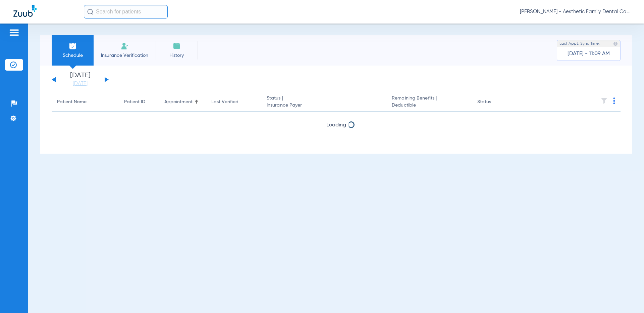 The image size is (644, 313). Describe the element at coordinates (124, 55) in the screenshot. I see `span: Insurance Verification` at that location.